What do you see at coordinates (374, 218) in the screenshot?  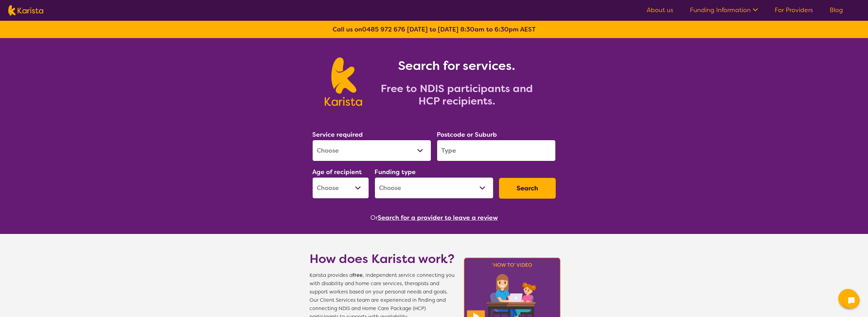 I see `span: Or` at bounding box center [374, 218].